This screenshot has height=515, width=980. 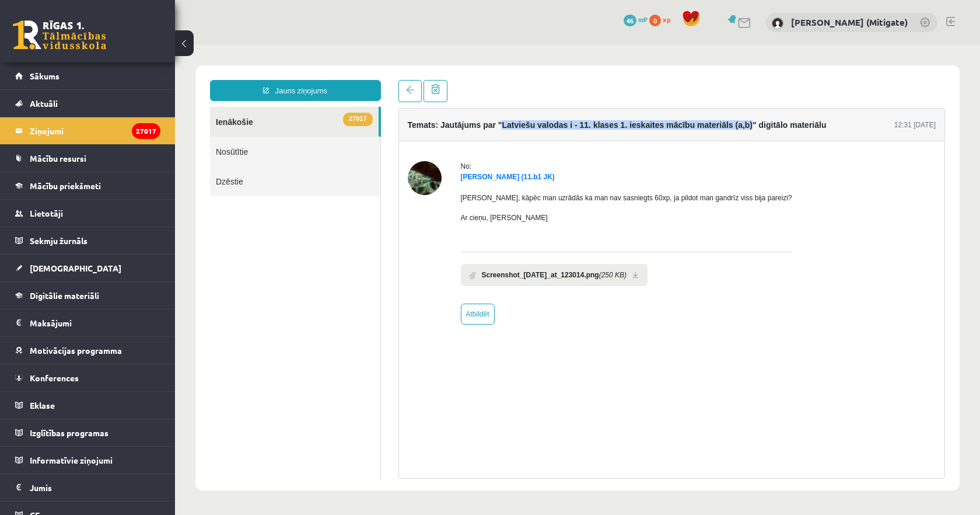 I want to click on span: Sākums, so click(x=44, y=76).